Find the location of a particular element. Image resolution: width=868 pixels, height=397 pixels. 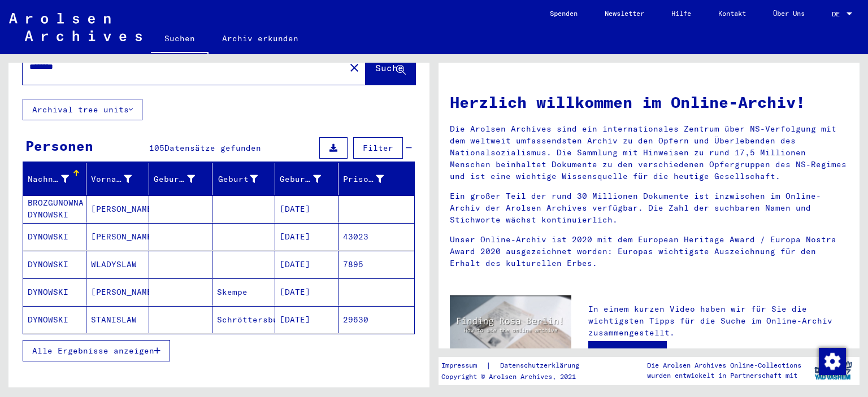

mat-header-cell: Prisoner # is located at coordinates (376, 179).